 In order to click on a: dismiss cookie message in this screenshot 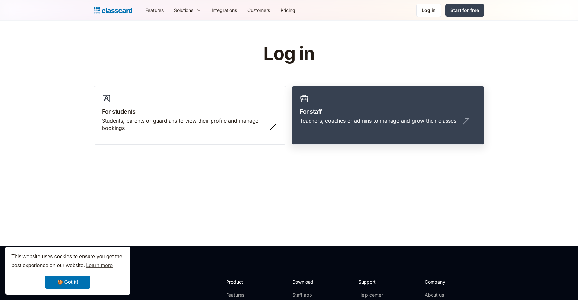, I will do `click(68, 282)`.